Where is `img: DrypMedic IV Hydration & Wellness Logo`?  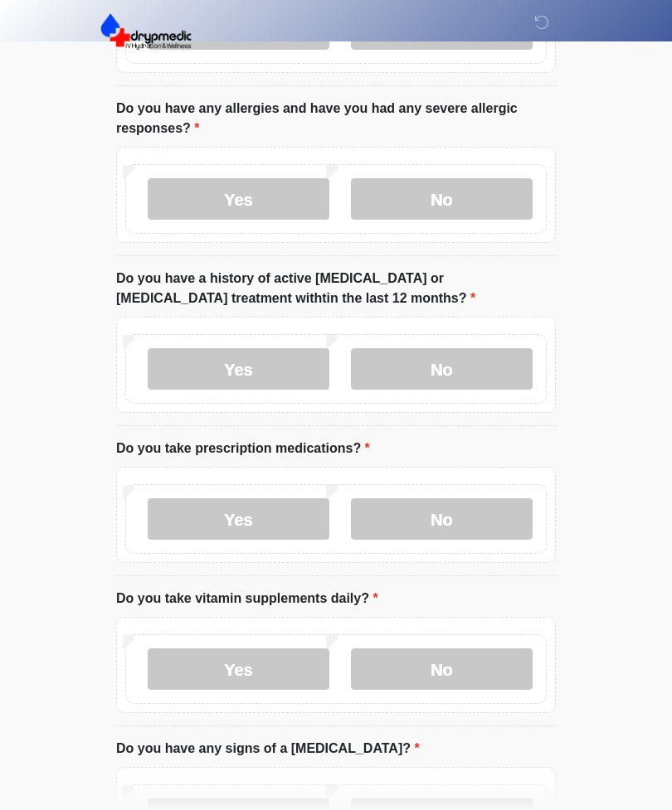
img: DrypMedic IV Hydration & Wellness Logo is located at coordinates (146, 31).